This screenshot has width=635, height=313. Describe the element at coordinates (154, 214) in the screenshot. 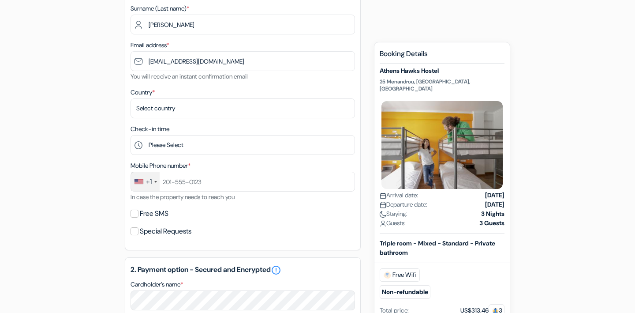

I see `label: Free SMS` at that location.